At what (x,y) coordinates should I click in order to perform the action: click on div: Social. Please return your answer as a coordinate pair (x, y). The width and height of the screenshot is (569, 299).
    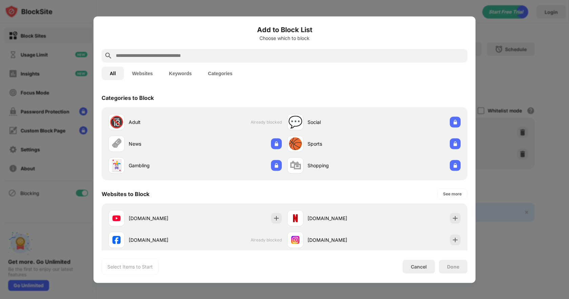
    Looking at the image, I should click on (341, 122).